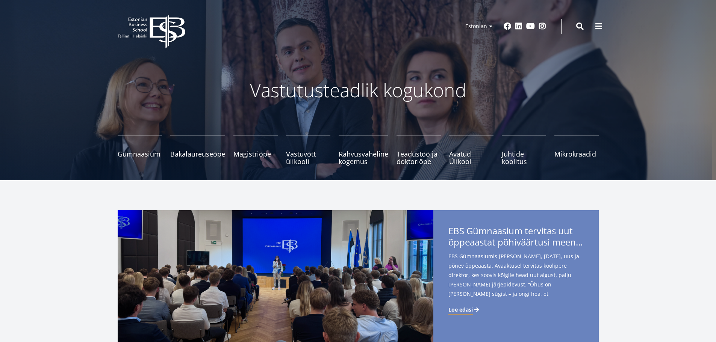 The image size is (716, 342). Describe the element at coordinates (198, 150) in the screenshot. I see `a: Bakalaureuseõpe` at that location.